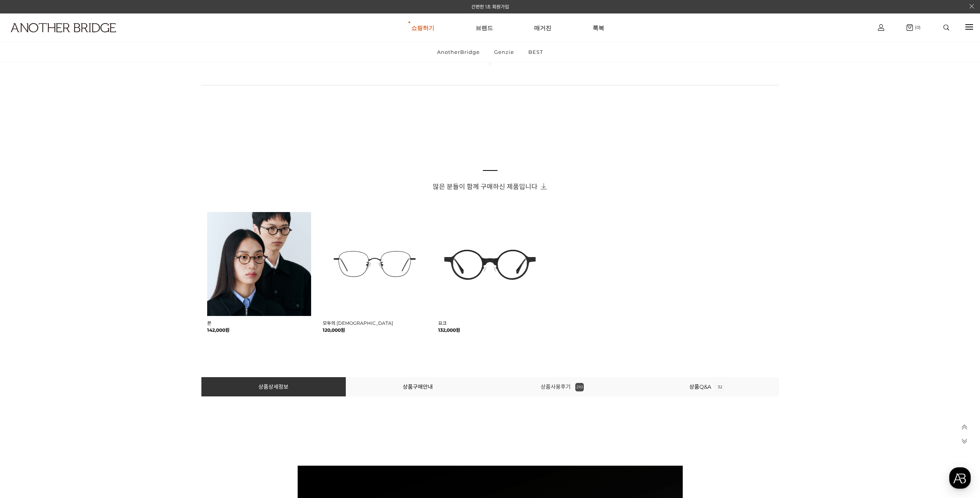  Describe the element at coordinates (259, 330) in the screenshot. I see `strong: 142,000원` at that location.